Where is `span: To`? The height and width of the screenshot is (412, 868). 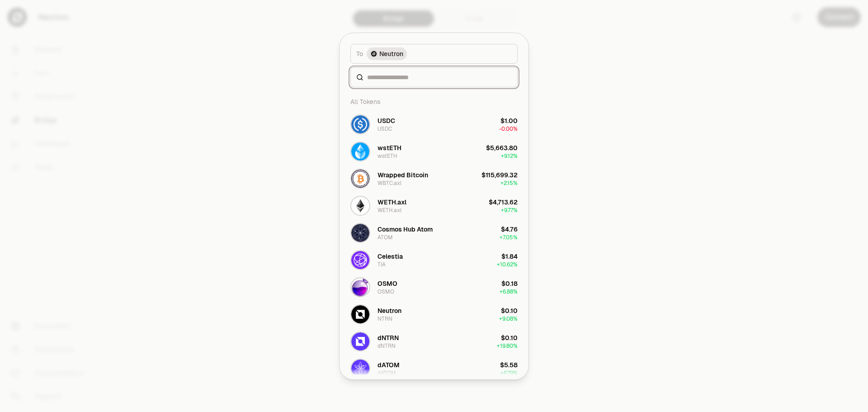
span: To is located at coordinates (359, 54).